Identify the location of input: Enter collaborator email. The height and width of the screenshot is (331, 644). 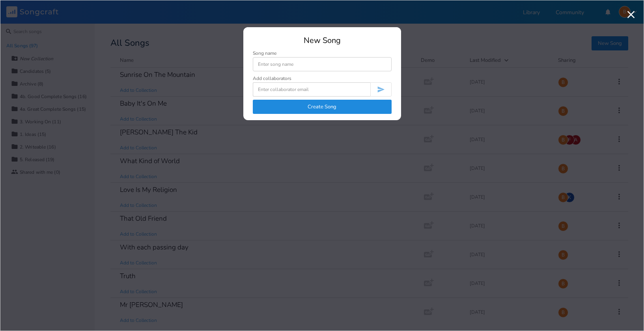
(312, 89).